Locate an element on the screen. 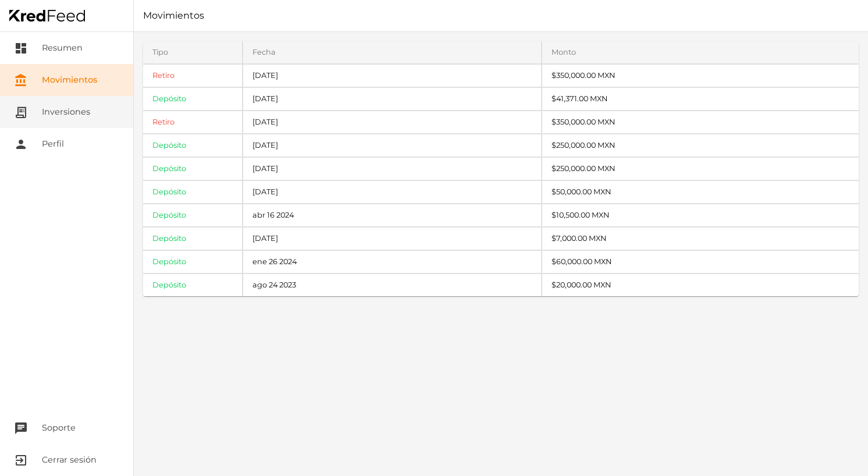 This screenshot has height=476, width=868. h1: Movimientos is located at coordinates (501, 16).